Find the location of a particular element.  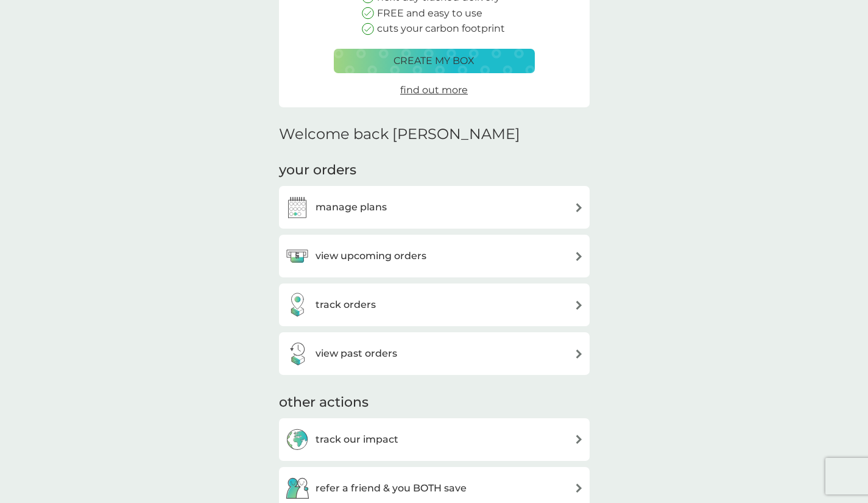

h3: track our impact is located at coordinates (357, 440).